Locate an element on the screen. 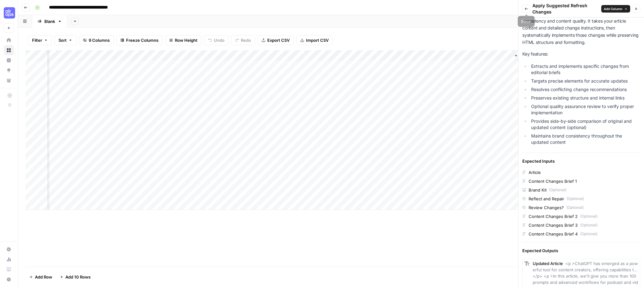 The height and width of the screenshot is (287, 644). a: Settings is located at coordinates (8, 249).